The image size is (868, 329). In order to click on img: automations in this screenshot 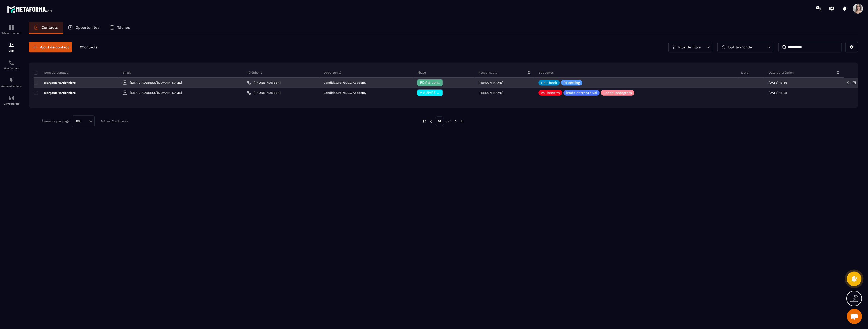, I will do `click(11, 80)`.